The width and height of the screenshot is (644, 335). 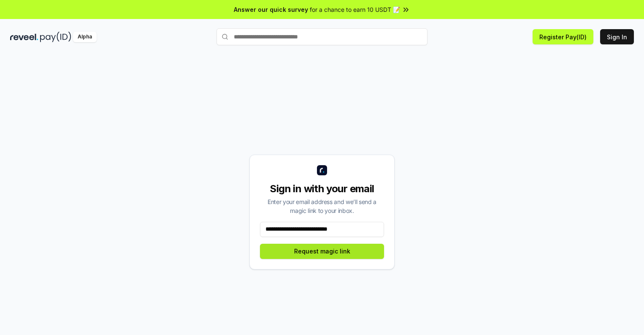 I want to click on img: pay_id, so click(x=56, y=37).